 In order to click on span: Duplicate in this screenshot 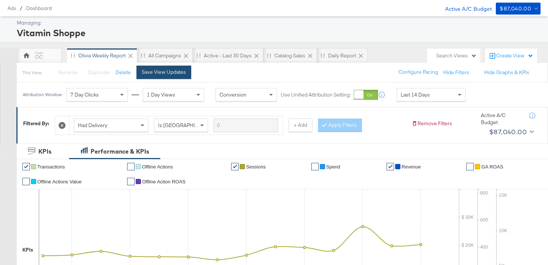, I will do `click(99, 72)`.